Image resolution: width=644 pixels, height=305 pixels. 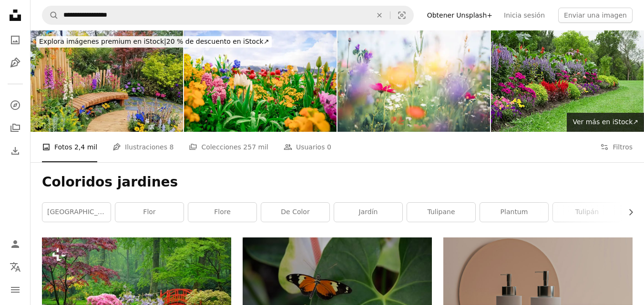 I want to click on span: 8, so click(x=171, y=147).